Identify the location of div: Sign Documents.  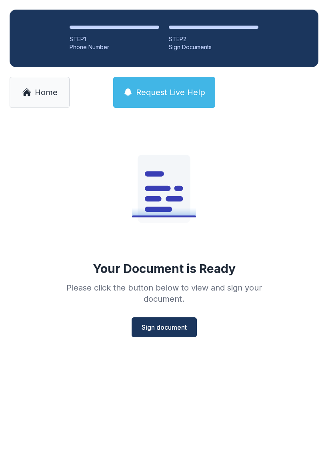
(213, 47).